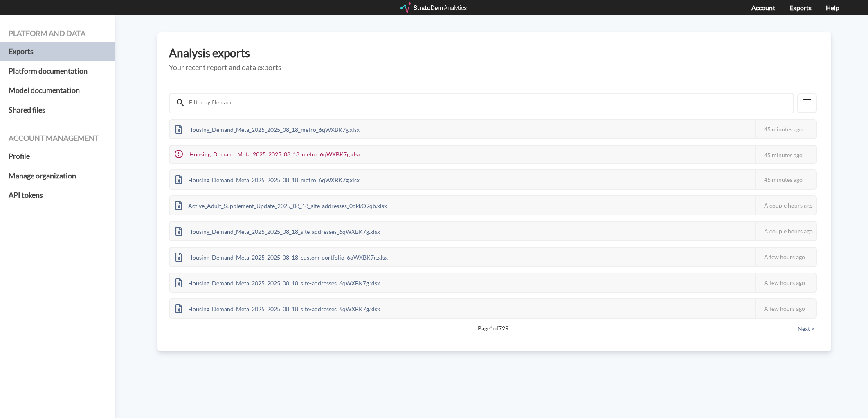 The height and width of the screenshot is (418, 868). What do you see at coordinates (57, 195) in the screenshot?
I see `a: API tokens` at bounding box center [57, 195].